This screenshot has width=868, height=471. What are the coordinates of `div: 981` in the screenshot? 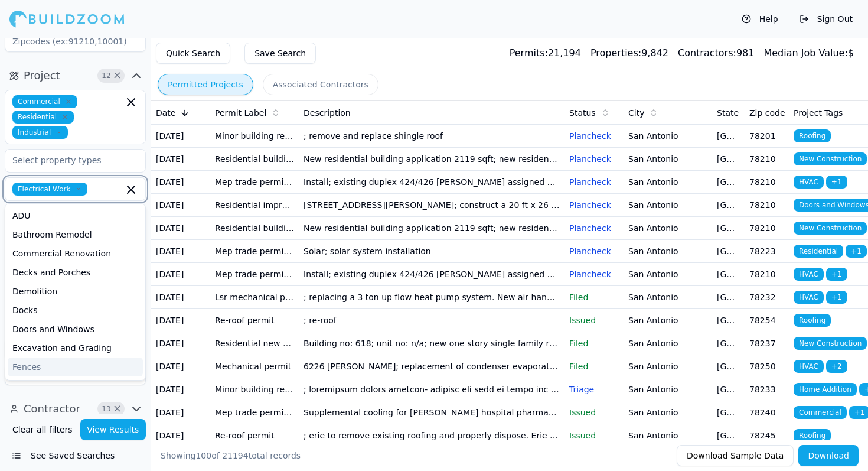 It's located at (715, 53).